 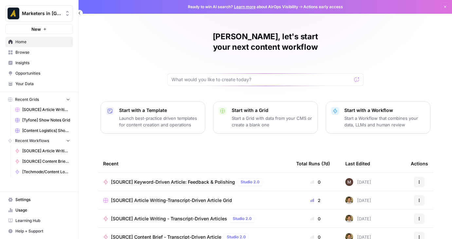 What do you see at coordinates (39, 141) in the screenshot?
I see `button: Recent Workflows` at bounding box center [39, 141].